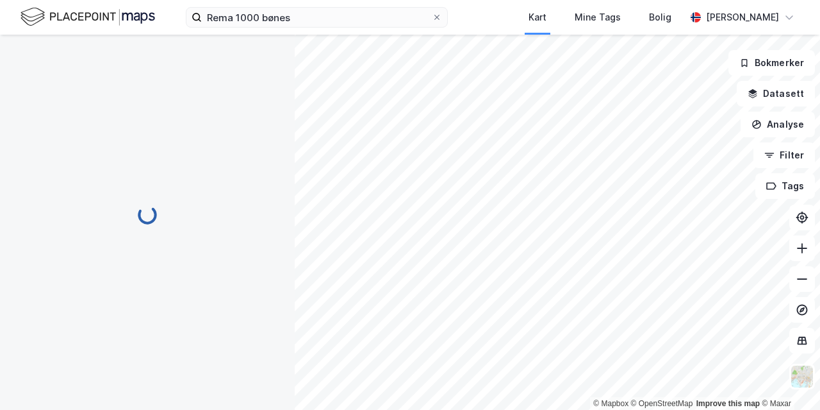 This screenshot has width=820, height=410. Describe the element at coordinates (598, 17) in the screenshot. I see `div: Mine Tags` at that location.